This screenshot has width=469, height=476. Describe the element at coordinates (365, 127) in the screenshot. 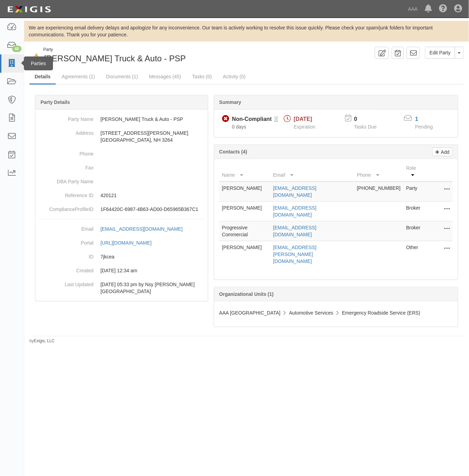

I see `span: Tasks Due` at that location.